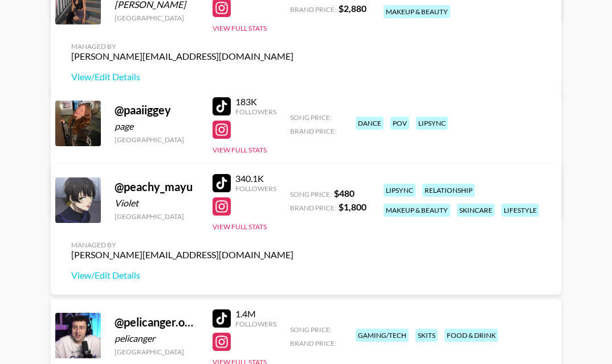 The height and width of the screenshot is (364, 612). What do you see at coordinates (472, 335) in the screenshot?
I see `div: food & drink` at bounding box center [472, 335].